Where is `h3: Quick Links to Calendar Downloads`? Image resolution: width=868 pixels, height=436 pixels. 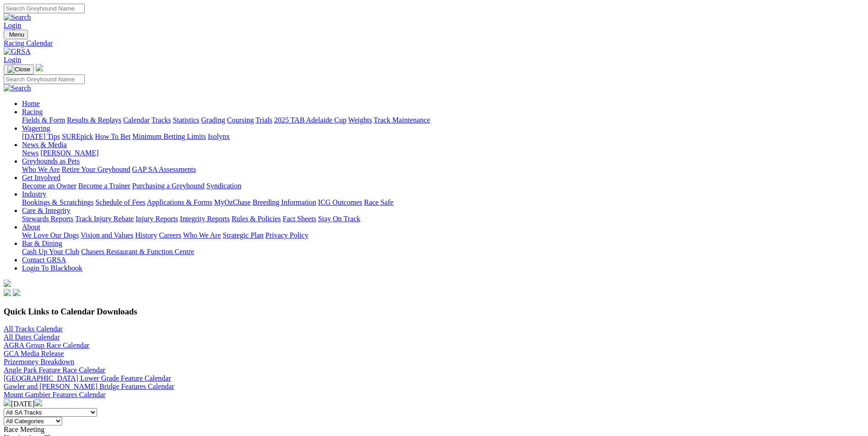 h3: Quick Links to Calendar Downloads is located at coordinates (434, 312).